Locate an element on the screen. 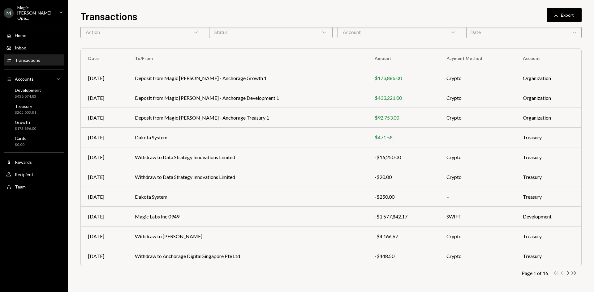 The width and height of the screenshot is (594, 292). div: Page 1 of 16 is located at coordinates (535, 273).